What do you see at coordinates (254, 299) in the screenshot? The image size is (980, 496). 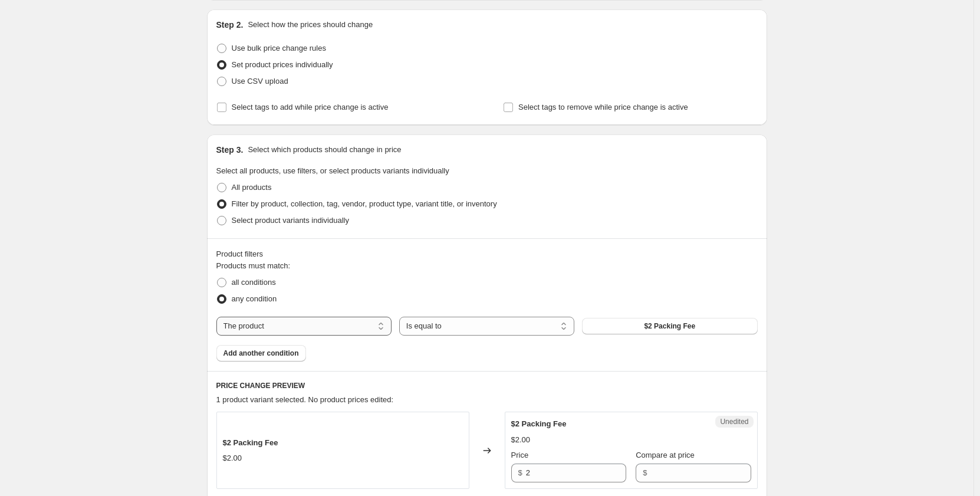 I see `span: any condition` at bounding box center [254, 299].